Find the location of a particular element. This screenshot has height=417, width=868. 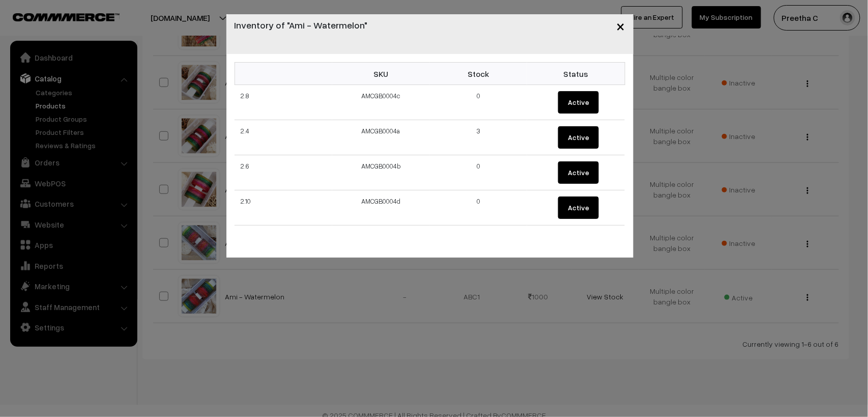

td: AMCGB0004a is located at coordinates (381, 137).